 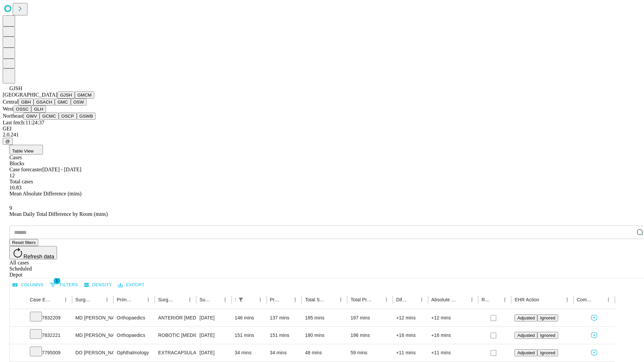 What do you see at coordinates (324, 335) in the screenshot?
I see `div: 180 mins` at bounding box center [324, 335].